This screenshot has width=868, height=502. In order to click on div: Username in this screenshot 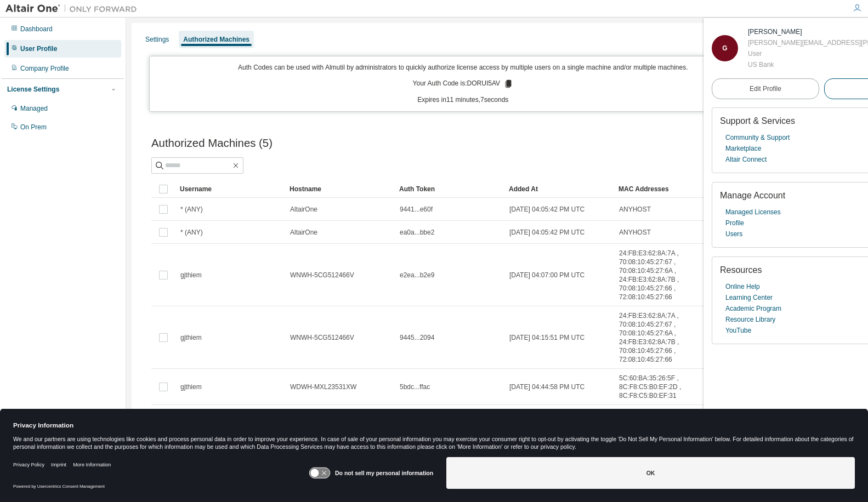, I will do `click(230, 189)`.